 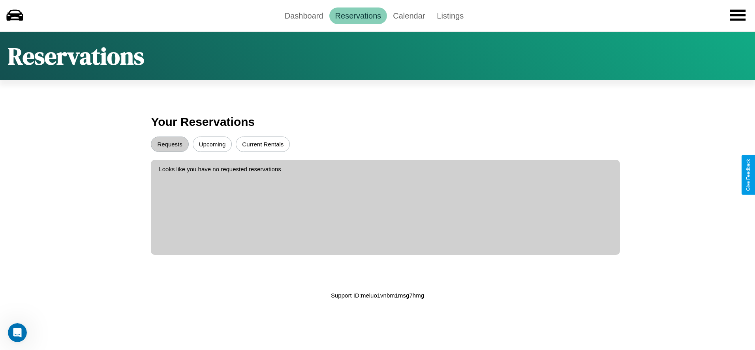 What do you see at coordinates (304, 16) in the screenshot?
I see `a: Dashboard` at bounding box center [304, 16].